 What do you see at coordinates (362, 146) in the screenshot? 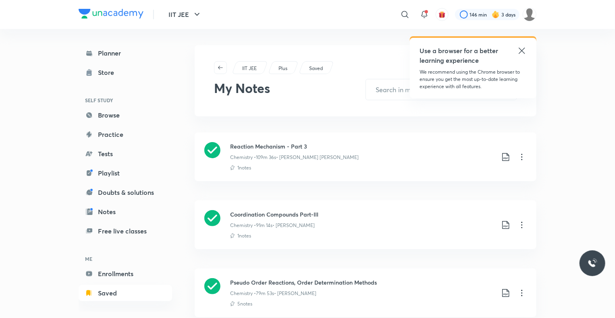
I see `h3: Reaction Mechanism - Part 3` at bounding box center [362, 146].